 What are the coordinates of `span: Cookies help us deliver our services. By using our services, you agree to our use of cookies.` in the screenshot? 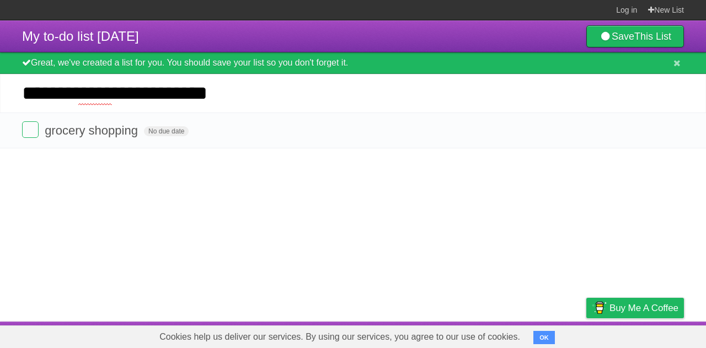 It's located at (340, 337).